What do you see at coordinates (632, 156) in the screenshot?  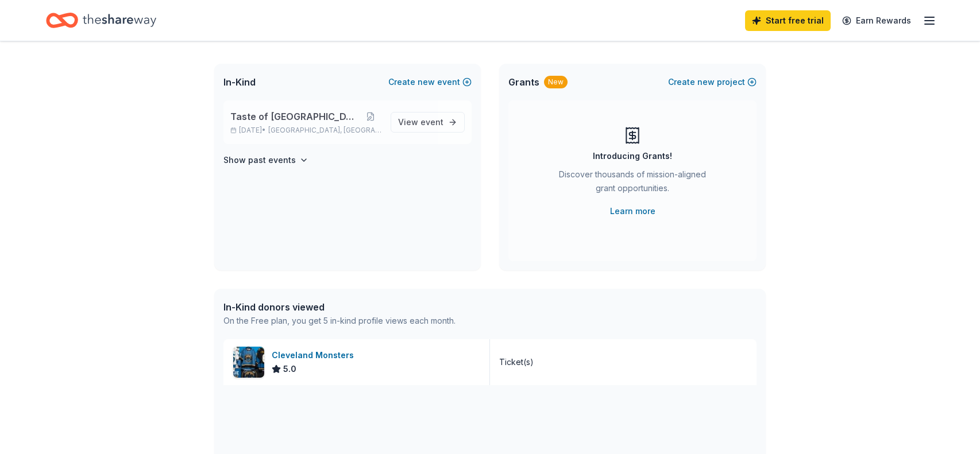 I see `div: Introducing Grants!` at bounding box center [632, 156].